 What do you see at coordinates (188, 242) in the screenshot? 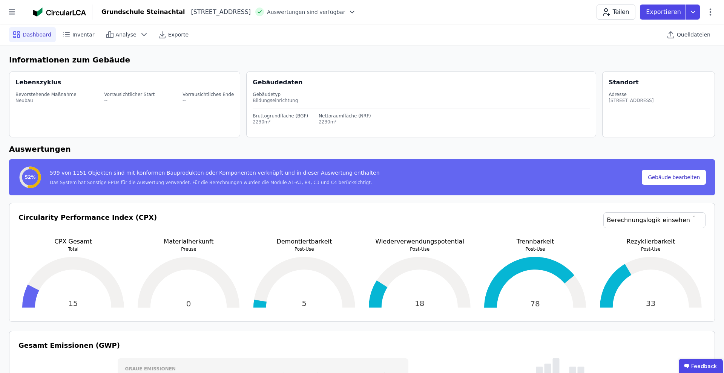
I see `p: Materialherkunft` at bounding box center [188, 242].